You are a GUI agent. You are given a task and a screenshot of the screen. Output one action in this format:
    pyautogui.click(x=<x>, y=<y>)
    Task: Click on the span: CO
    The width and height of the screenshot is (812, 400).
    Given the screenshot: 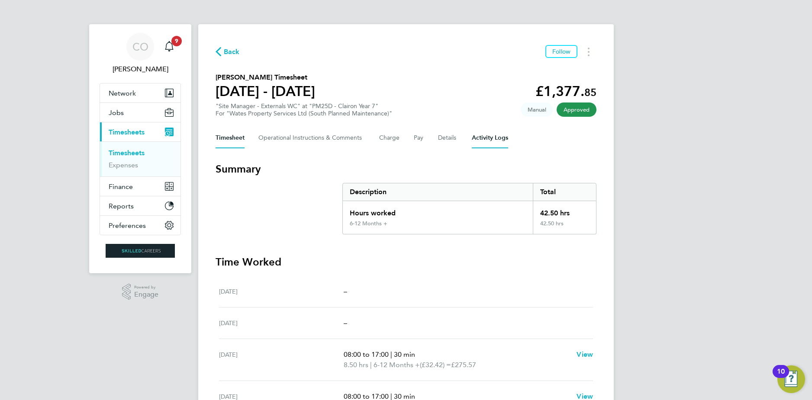 What is the action you would take?
    pyautogui.click(x=140, y=47)
    